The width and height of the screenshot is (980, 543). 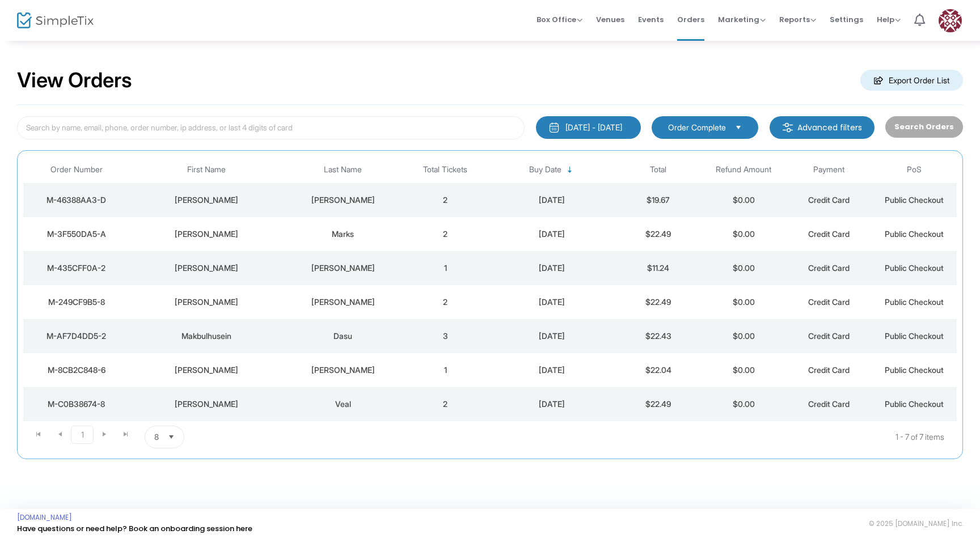 What do you see at coordinates (659, 200) in the screenshot?
I see `td: $19.67` at bounding box center [659, 200].